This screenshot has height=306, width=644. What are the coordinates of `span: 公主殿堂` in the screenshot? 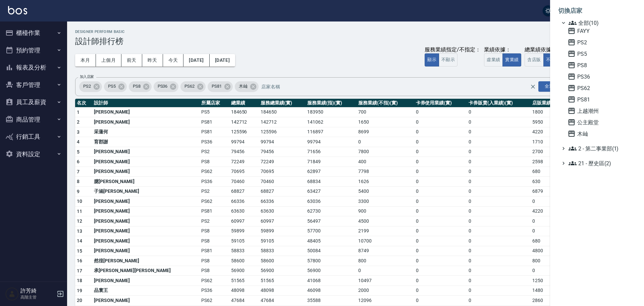 It's located at (600, 122).